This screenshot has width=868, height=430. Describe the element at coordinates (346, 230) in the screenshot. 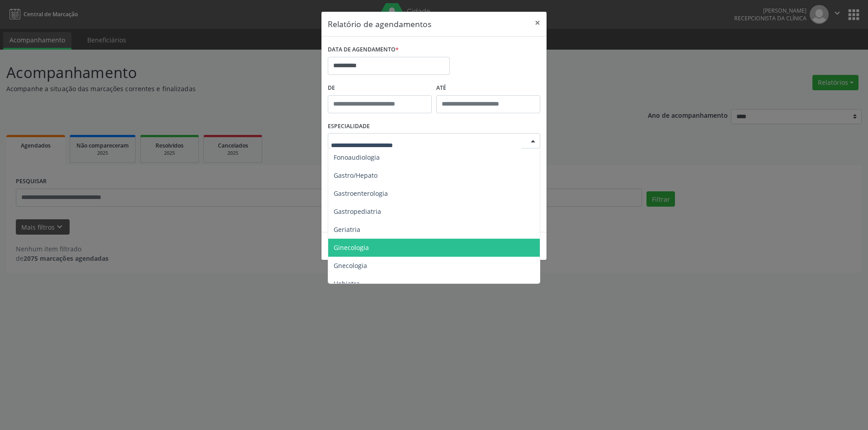

I see `span: Geriatria` at that location.